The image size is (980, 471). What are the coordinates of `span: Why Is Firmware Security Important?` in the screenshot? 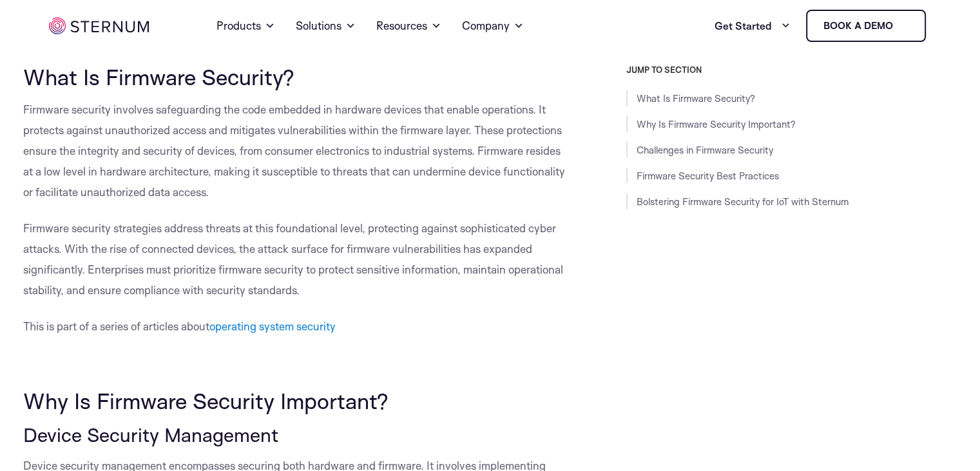 It's located at (206, 400).